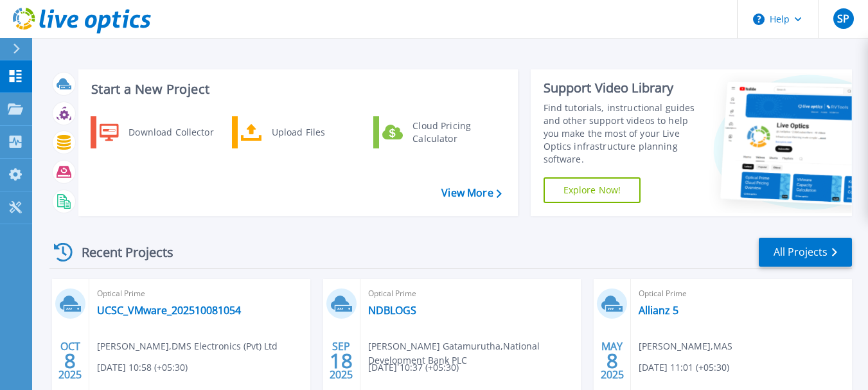  I want to click on a: NDBLOGS, so click(392, 310).